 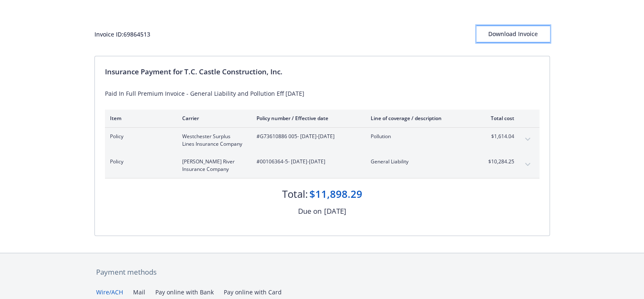 I want to click on div: Download Invoice, so click(x=513, y=34).